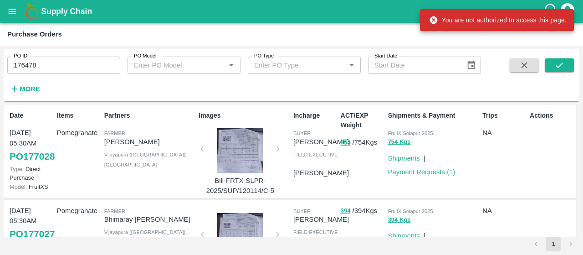  I want to click on label: PO Type, so click(264, 56).